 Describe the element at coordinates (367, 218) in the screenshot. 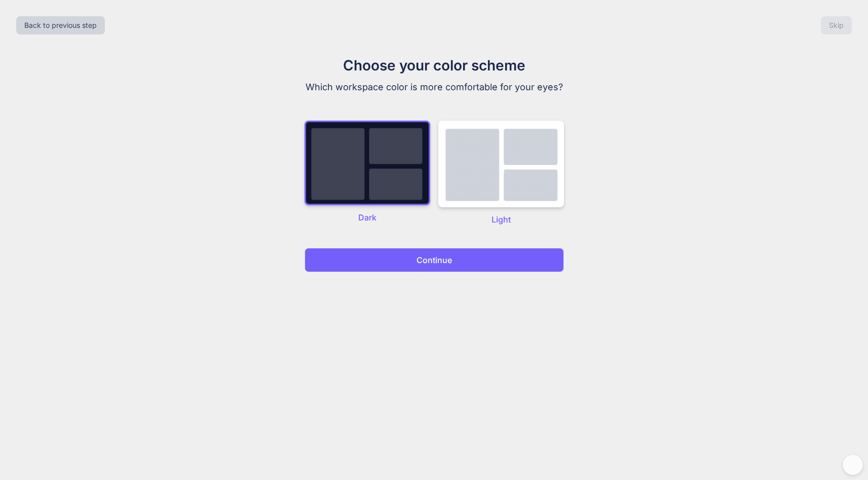

I see `p: Dark` at that location.